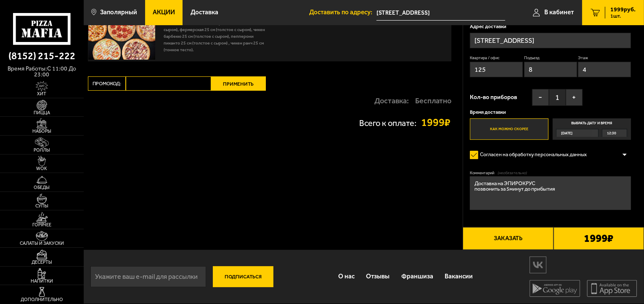 Image resolution: width=644 pixels, height=304 pixels. What do you see at coordinates (598, 239) in the screenshot?
I see `b: 1999 ₽` at bounding box center [598, 239].